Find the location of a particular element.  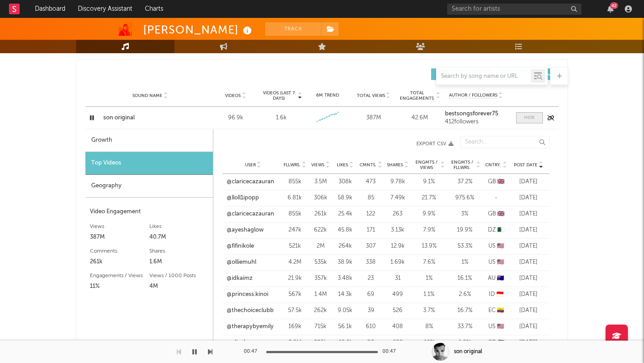

a: @idkaimz is located at coordinates (240, 279).